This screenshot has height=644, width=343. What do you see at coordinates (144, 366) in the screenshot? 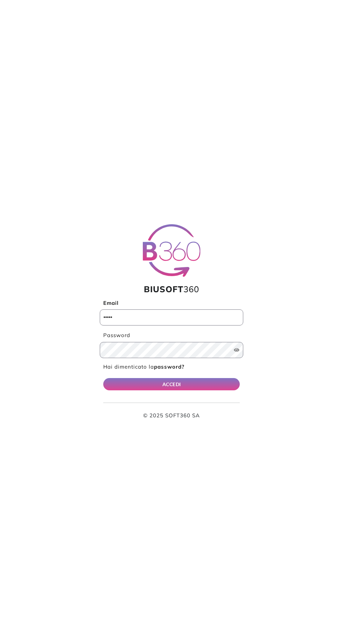
I see `a: Hai dimenticato lapassword?` at bounding box center [144, 366].